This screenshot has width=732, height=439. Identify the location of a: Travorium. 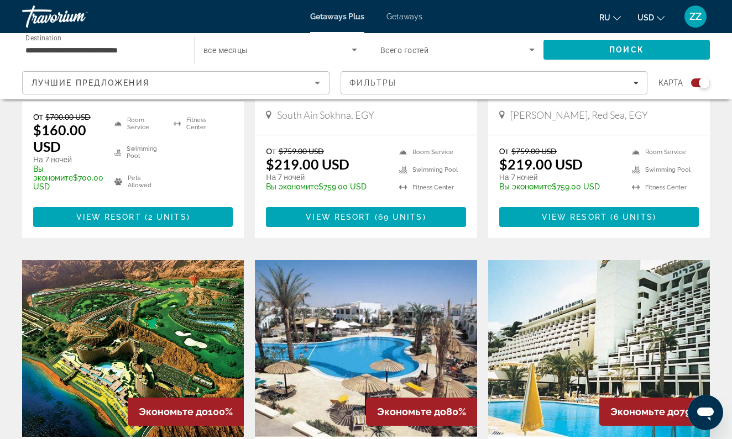
(77, 17).